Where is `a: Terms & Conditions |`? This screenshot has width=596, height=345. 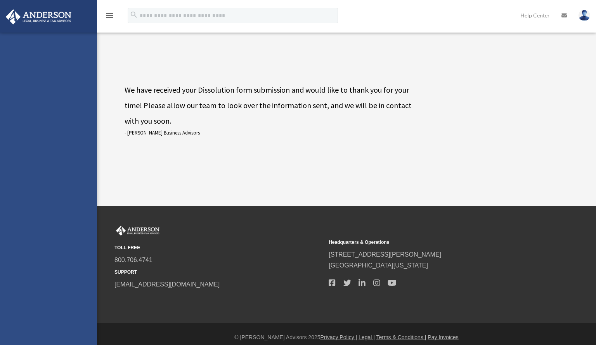 a: Terms & Conditions | is located at coordinates (401, 338).